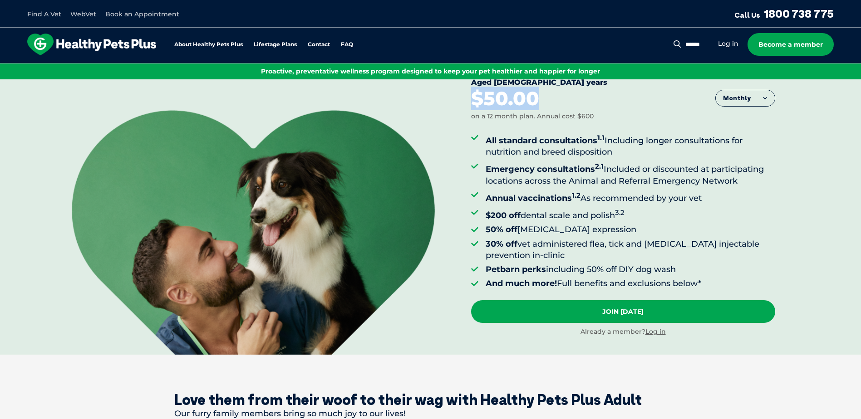 The height and width of the screenshot is (419, 861). What do you see at coordinates (501, 230) in the screenshot?
I see `strong: 50% off` at bounding box center [501, 230].